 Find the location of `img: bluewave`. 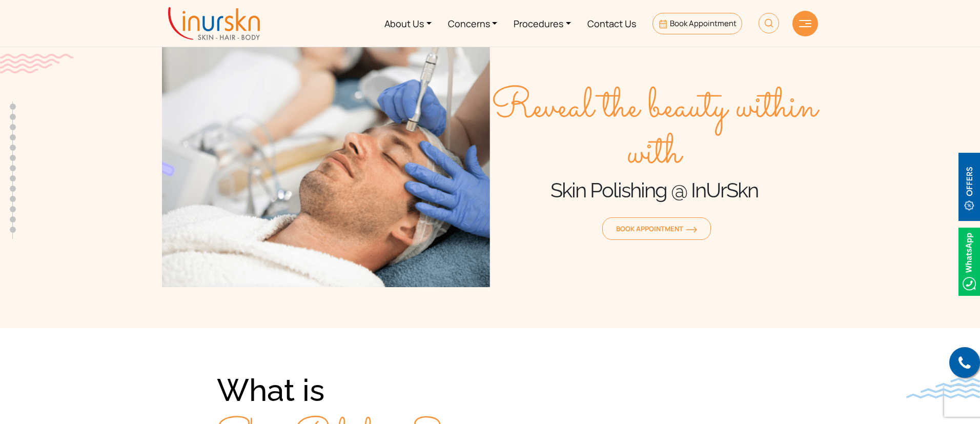

img: bluewave is located at coordinates (943, 388).